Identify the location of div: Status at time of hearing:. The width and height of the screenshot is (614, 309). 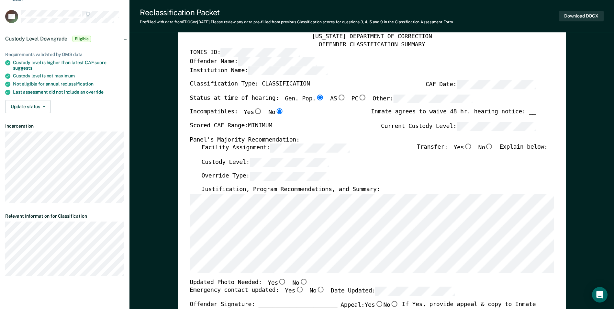
(331, 102).